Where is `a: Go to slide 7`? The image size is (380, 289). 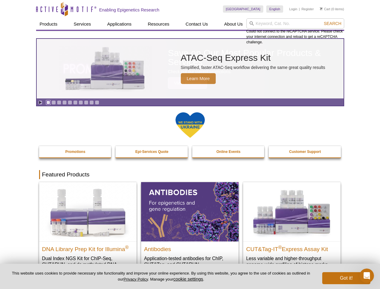
a: Go to slide 7 is located at coordinates (81, 102).